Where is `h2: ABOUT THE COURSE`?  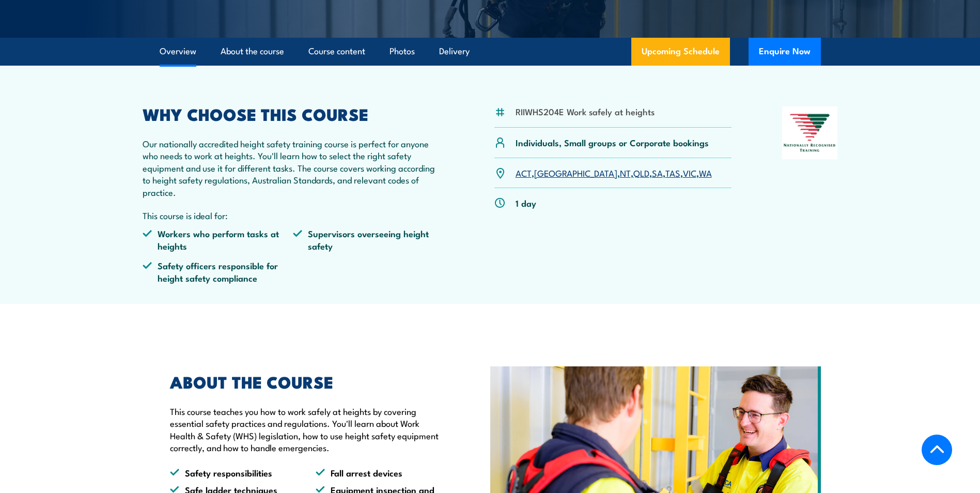 h2: ABOUT THE COURSE is located at coordinates (306, 382).